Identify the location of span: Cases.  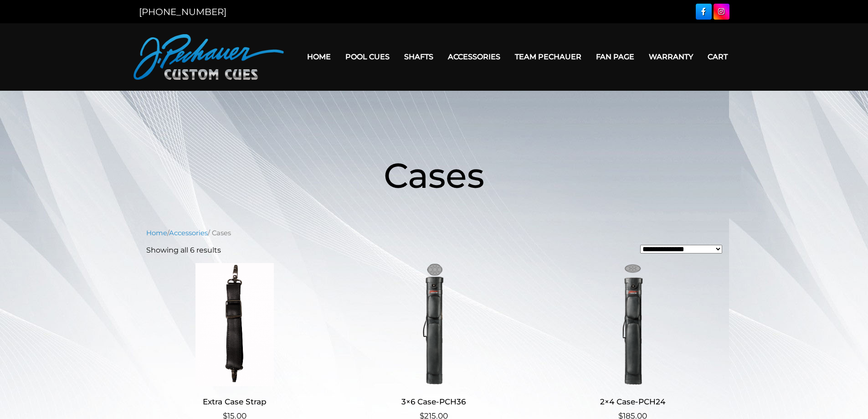
(434, 175).